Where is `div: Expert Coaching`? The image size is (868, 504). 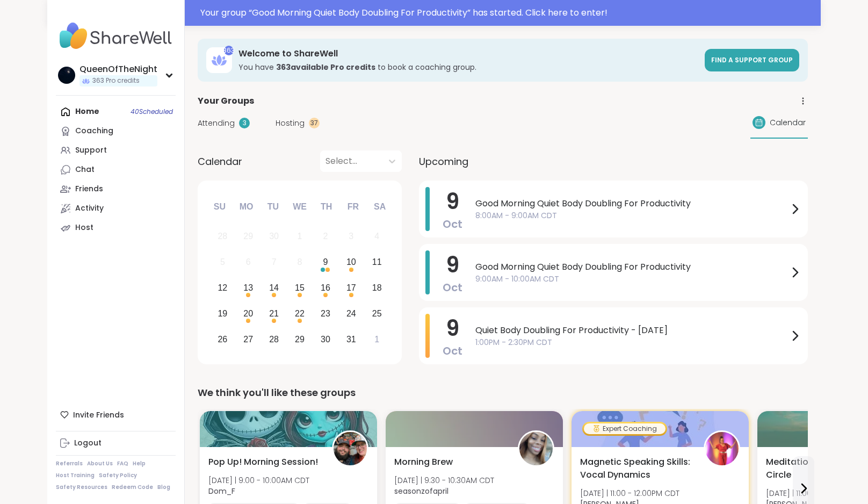
div: Expert Coaching is located at coordinates (624, 429).